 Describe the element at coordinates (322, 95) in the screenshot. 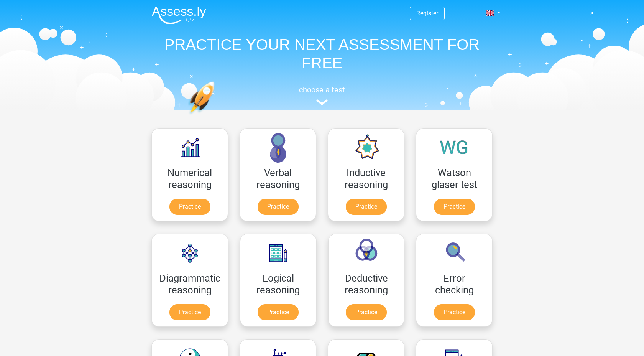

I see `a: choose a test` at that location.